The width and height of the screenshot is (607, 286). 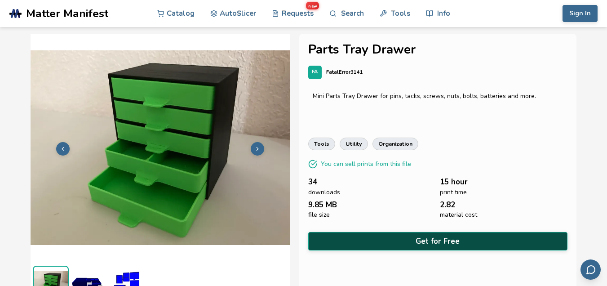 I want to click on span: Matter Manifest, so click(x=67, y=13).